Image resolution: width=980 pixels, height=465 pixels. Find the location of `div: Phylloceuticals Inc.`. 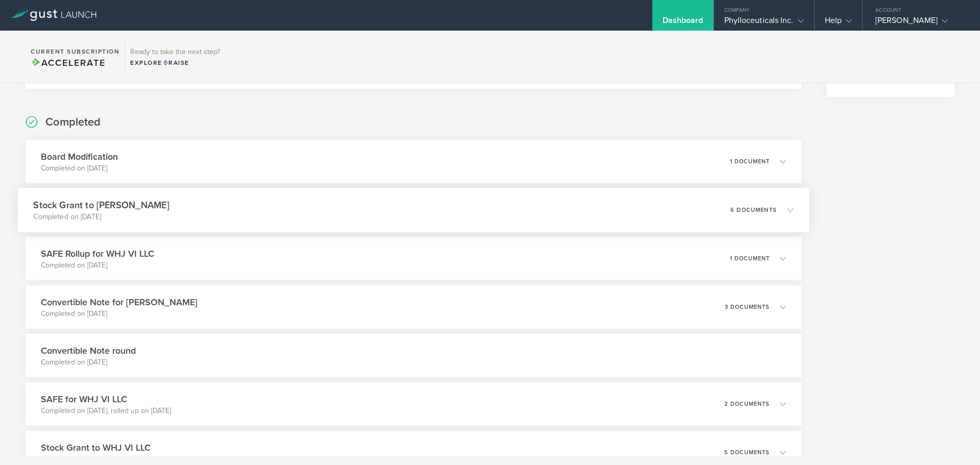

div: Phylloceuticals Inc. is located at coordinates (764, 23).